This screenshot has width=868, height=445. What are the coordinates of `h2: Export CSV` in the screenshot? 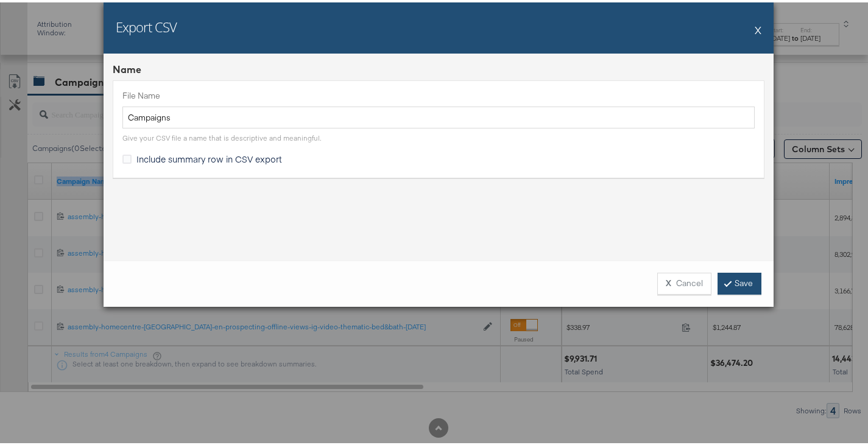 It's located at (146, 24).